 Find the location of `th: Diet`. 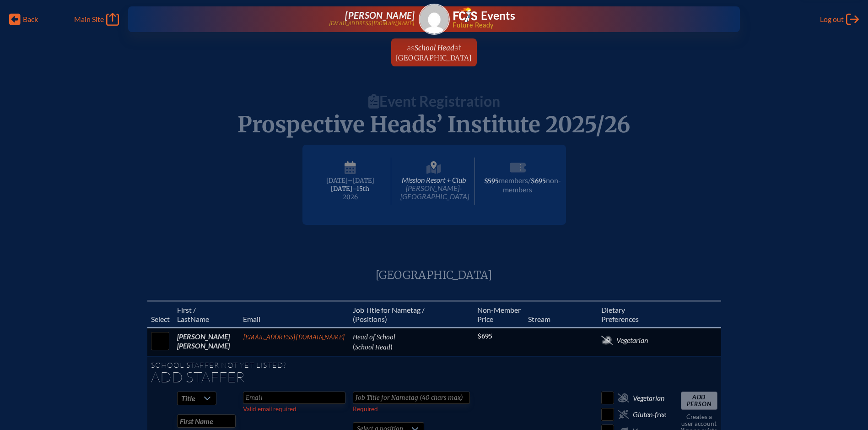

th: Diet is located at coordinates (634, 314).